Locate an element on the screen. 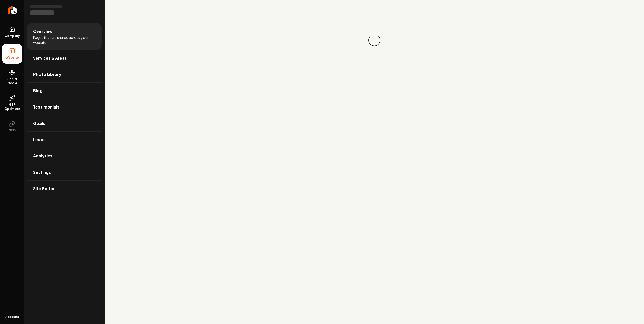 The width and height of the screenshot is (644, 324). a: Goals is located at coordinates (64, 123).